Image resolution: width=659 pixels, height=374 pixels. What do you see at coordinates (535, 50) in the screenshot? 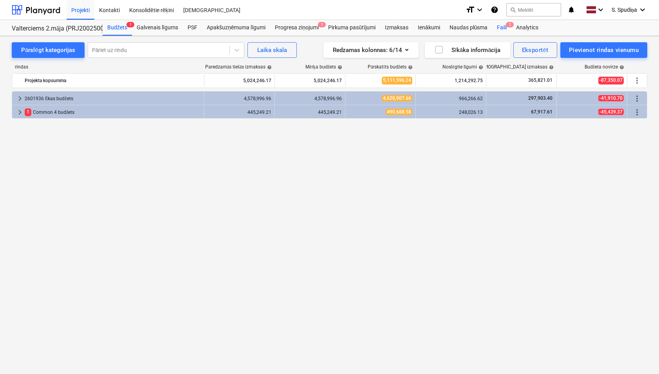
I see `button: Eksportēt` at bounding box center [535, 50].